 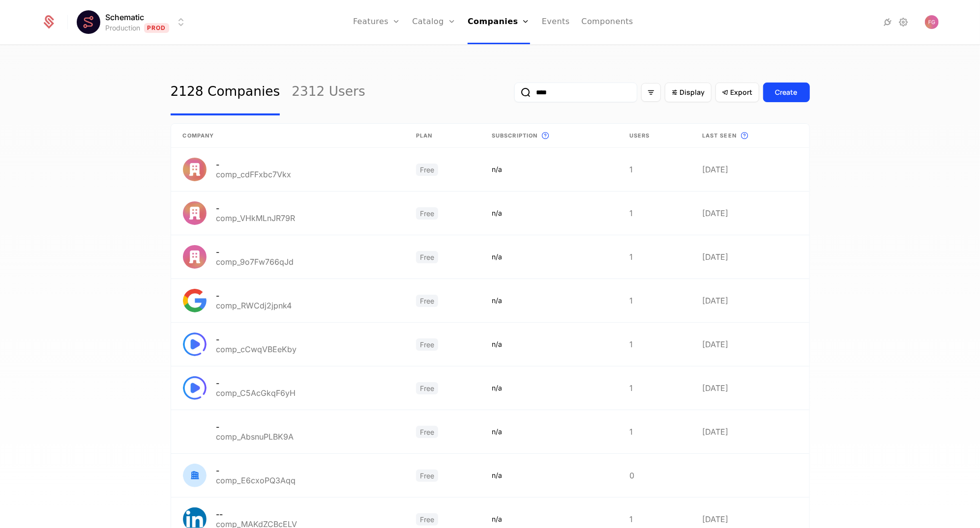 I want to click on th: Plan, so click(x=442, y=136).